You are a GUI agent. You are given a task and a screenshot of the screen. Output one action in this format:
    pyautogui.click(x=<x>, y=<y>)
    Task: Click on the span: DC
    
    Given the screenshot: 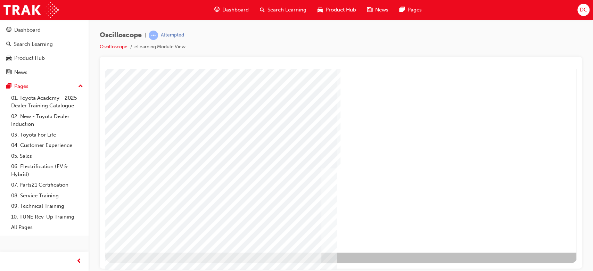 What is the action you would take?
    pyautogui.click(x=583, y=10)
    